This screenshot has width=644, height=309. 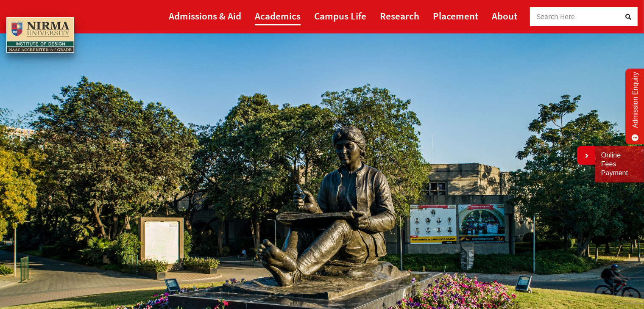 I want to click on a: Campus Life, so click(x=340, y=16).